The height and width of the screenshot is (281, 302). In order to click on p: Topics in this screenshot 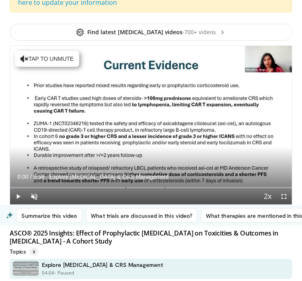, I will do `click(24, 251)`.